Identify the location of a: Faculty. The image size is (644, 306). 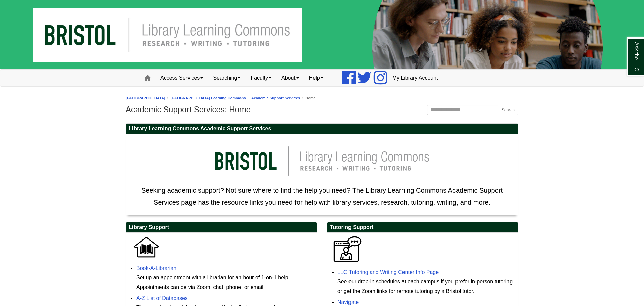
(261, 78).